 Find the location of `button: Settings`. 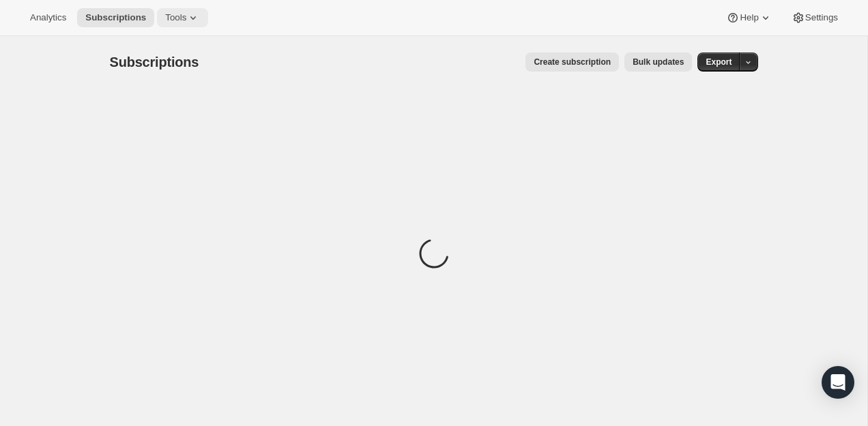

button: Settings is located at coordinates (814, 18).